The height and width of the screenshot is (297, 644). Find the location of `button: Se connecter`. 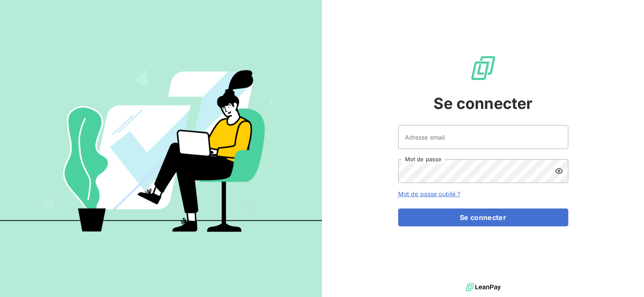

button: Se connecter is located at coordinates (483, 217).